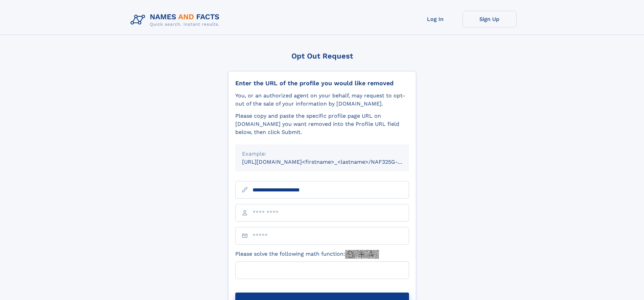 The image size is (644, 300). Describe the element at coordinates (489, 19) in the screenshot. I see `a: Sign Up` at that location.